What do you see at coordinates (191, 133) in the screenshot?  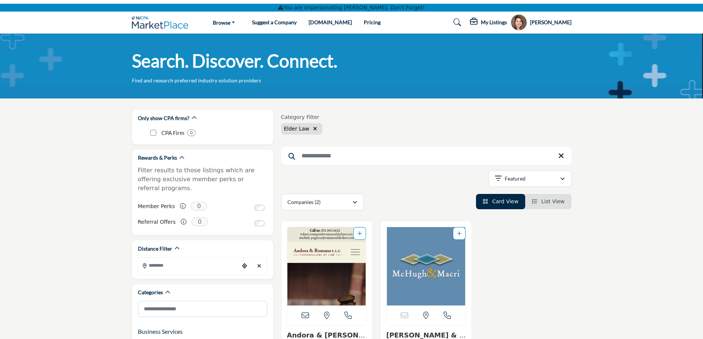 I see `div: 0 Results For CPA Firm` at bounding box center [191, 133].